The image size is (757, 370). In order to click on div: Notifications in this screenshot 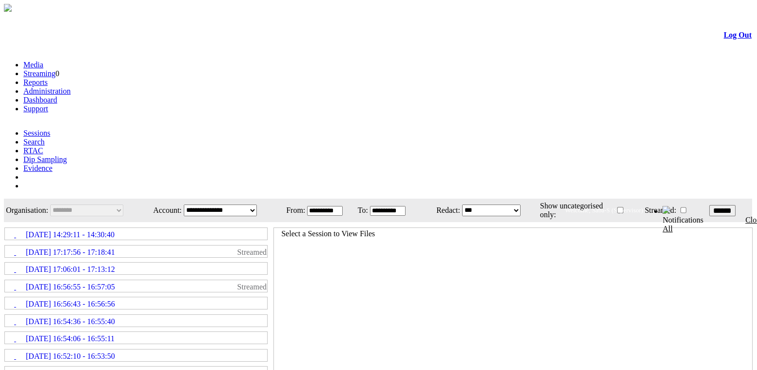, I will do `click(698, 224)`.